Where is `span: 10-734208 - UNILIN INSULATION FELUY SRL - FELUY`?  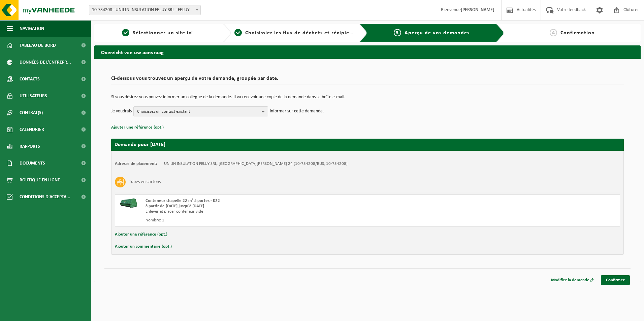 span: 10-734208 - UNILIN INSULATION FELUY SRL - FELUY is located at coordinates (145, 10).